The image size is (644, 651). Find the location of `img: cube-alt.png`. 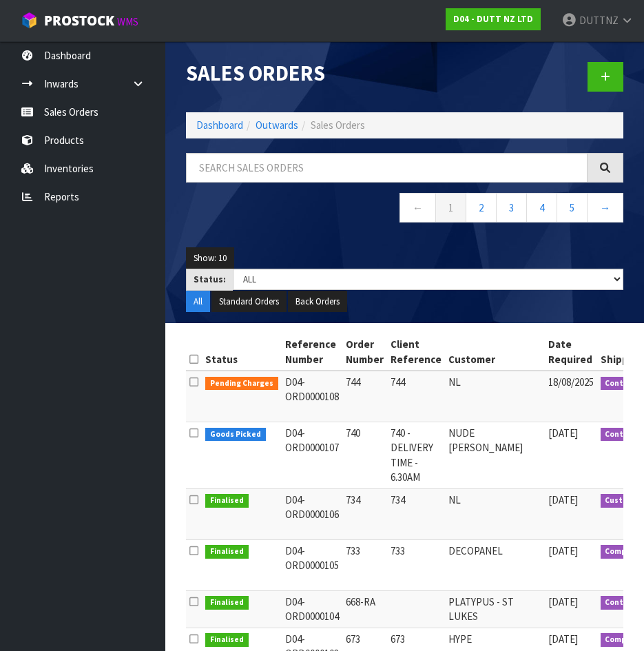

img: cube-alt.png is located at coordinates (29, 20).